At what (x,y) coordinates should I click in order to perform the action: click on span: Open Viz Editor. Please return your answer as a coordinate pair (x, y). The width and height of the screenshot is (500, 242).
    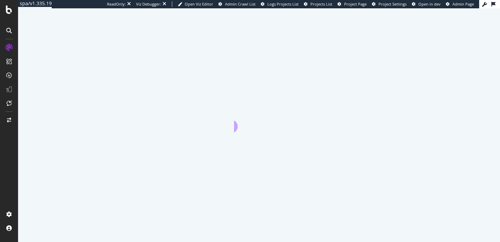
    Looking at the image, I should click on (199, 4).